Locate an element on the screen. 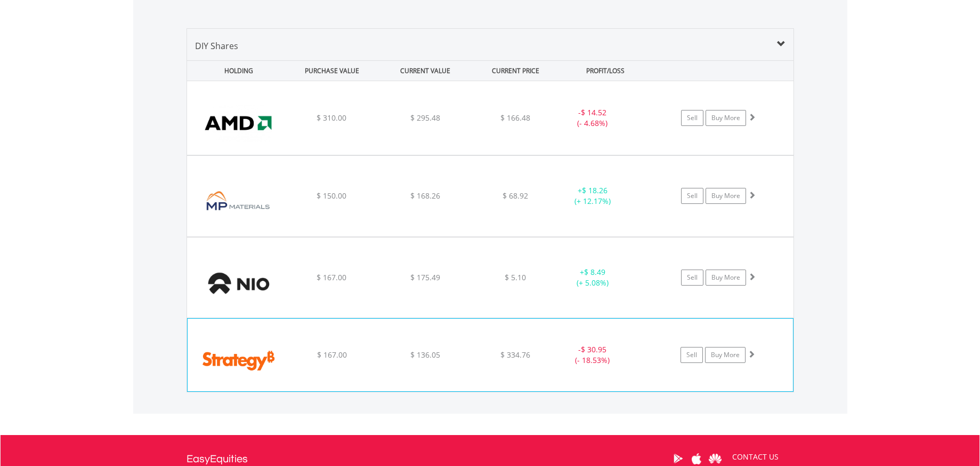 The width and height of the screenshot is (980, 466). span: $ 150.00 is located at coordinates (332, 195).